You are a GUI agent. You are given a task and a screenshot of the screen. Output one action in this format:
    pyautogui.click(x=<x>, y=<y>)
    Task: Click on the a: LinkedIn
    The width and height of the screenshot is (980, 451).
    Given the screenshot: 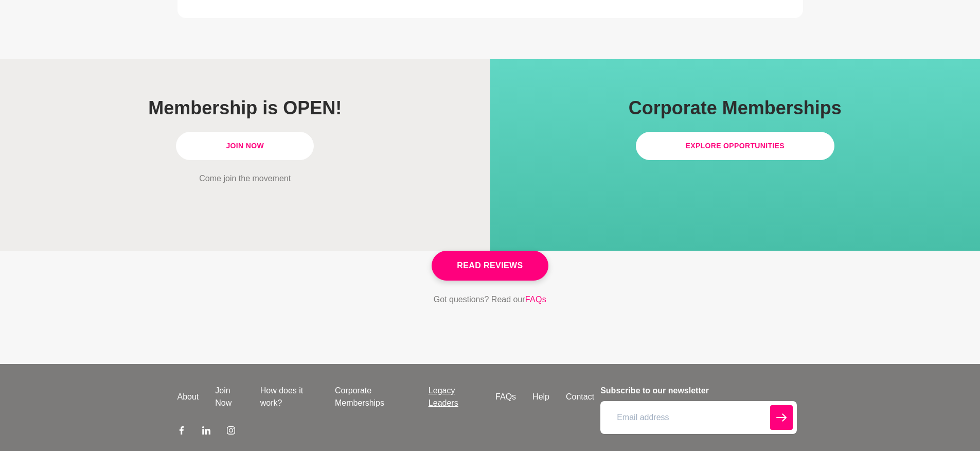 What is the action you would take?
    pyautogui.click(x=206, y=432)
    